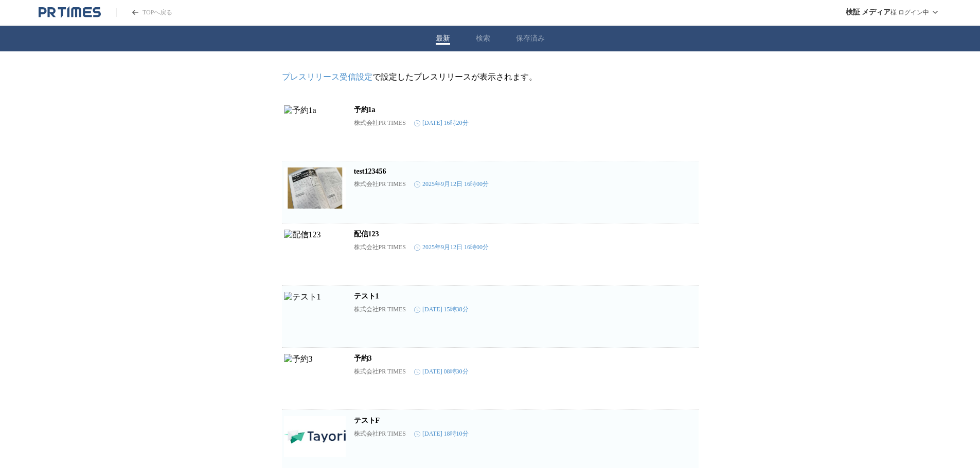 The height and width of the screenshot is (468, 980). What do you see at coordinates (530, 39) in the screenshot?
I see `button: 保存済み` at bounding box center [530, 39].